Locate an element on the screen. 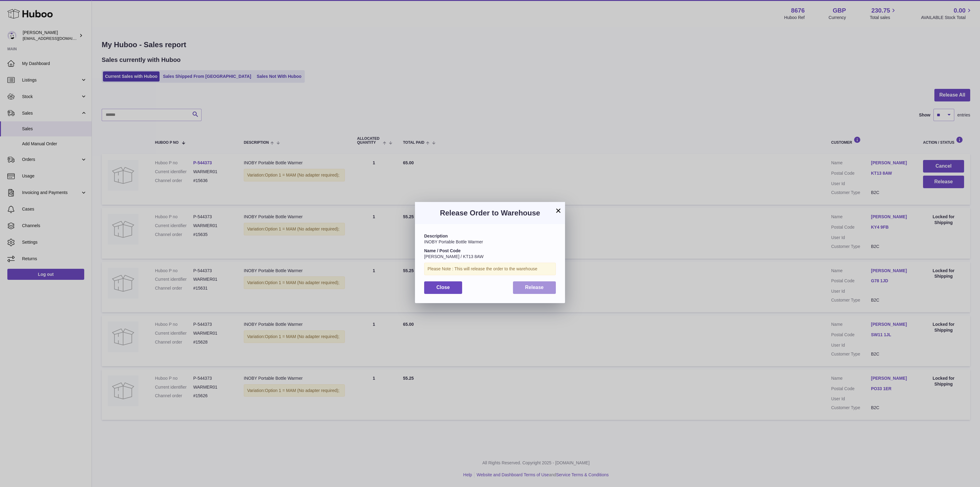 The height and width of the screenshot is (487, 980). strong: Description is located at coordinates (435, 236).